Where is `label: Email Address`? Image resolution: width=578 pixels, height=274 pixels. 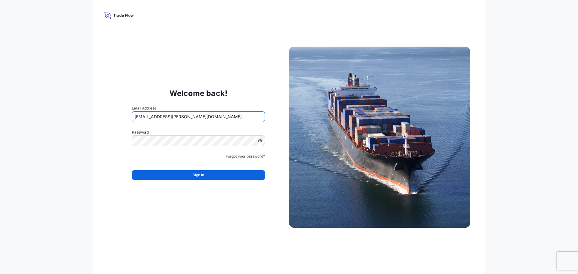 label: Email Address is located at coordinates (144, 108).